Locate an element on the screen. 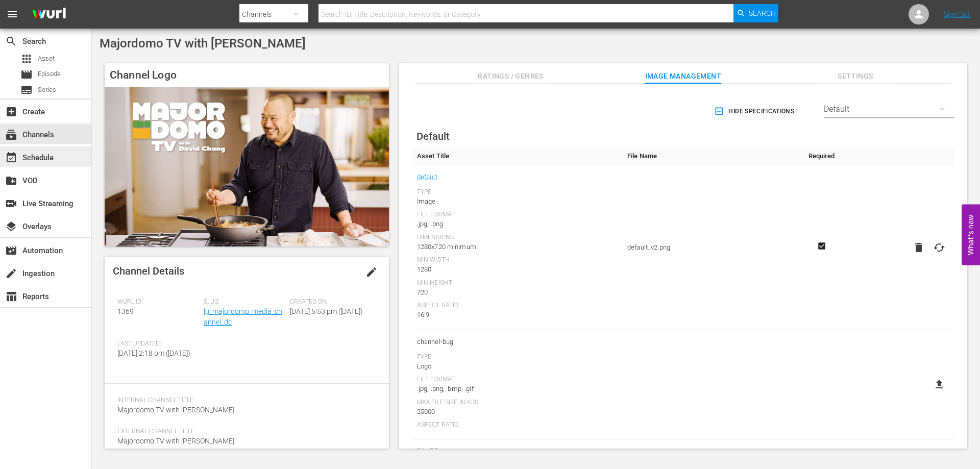  a: lg_majordomo_media_channel_dc is located at coordinates (243, 316).